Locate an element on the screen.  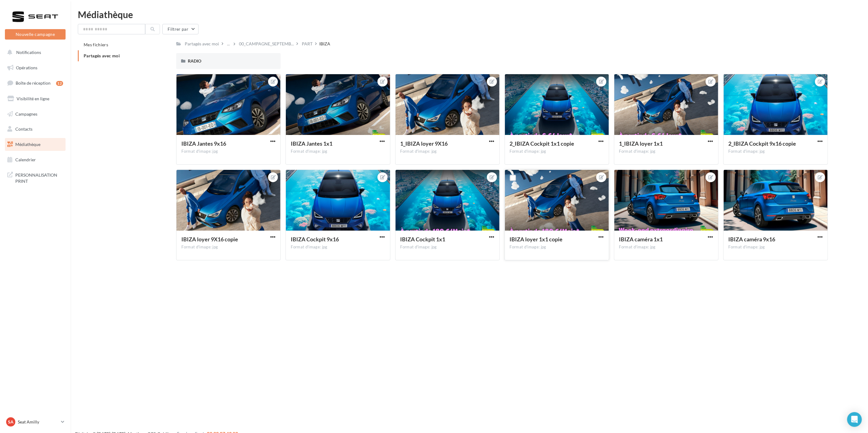
button: Filtrer par is located at coordinates (181, 29).